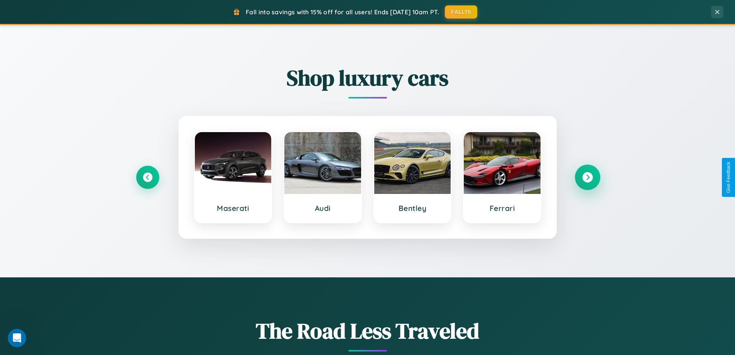 Image resolution: width=735 pixels, height=355 pixels. I want to click on h1: The Road Less Traveled, so click(368, 330).